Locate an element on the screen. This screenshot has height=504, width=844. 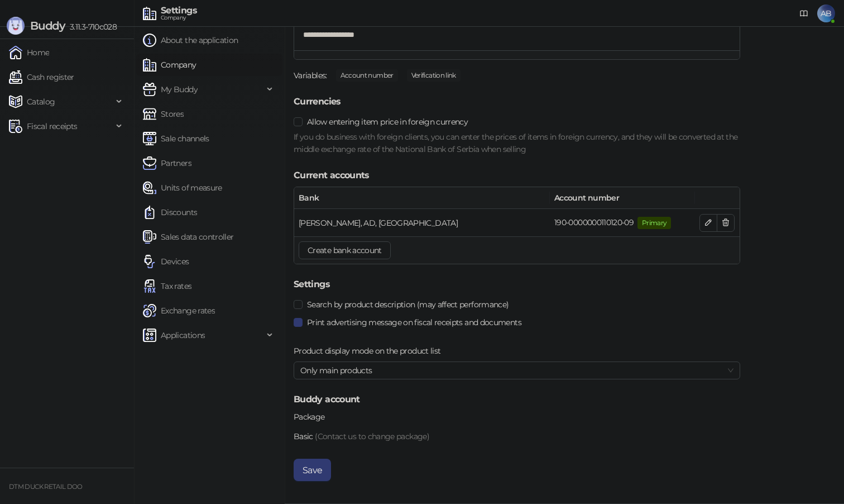
span: Applications is located at coordinates (182, 335).